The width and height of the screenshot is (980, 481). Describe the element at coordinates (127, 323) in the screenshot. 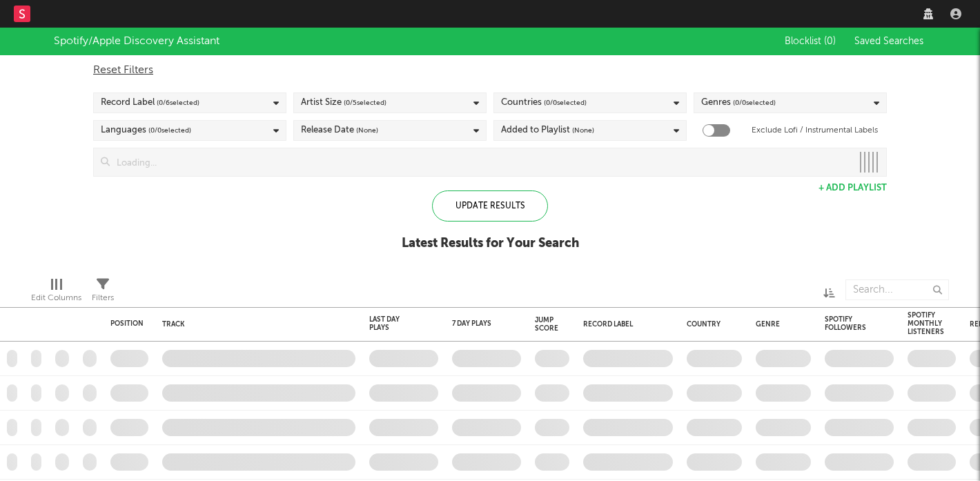

I see `div: Position` at that location.